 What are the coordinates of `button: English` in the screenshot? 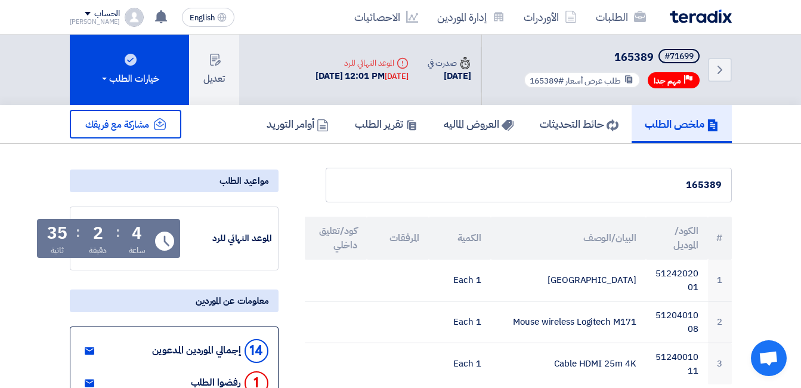 It's located at (208, 17).